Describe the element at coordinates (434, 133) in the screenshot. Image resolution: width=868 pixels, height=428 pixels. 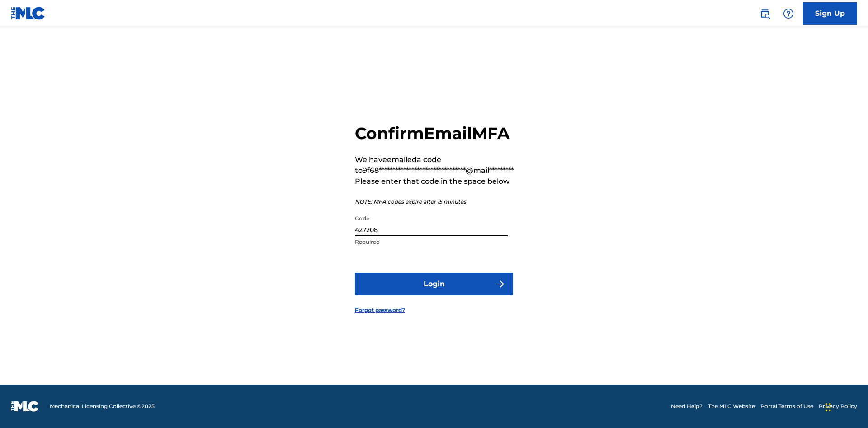
I see `h2: Confirm Email MFA` at that location.